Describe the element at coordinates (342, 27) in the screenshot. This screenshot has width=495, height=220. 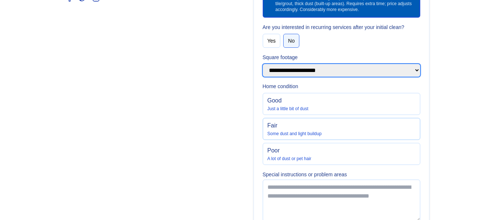
I see `label: Are you interested in recurring services after your initial clean?` at that location.